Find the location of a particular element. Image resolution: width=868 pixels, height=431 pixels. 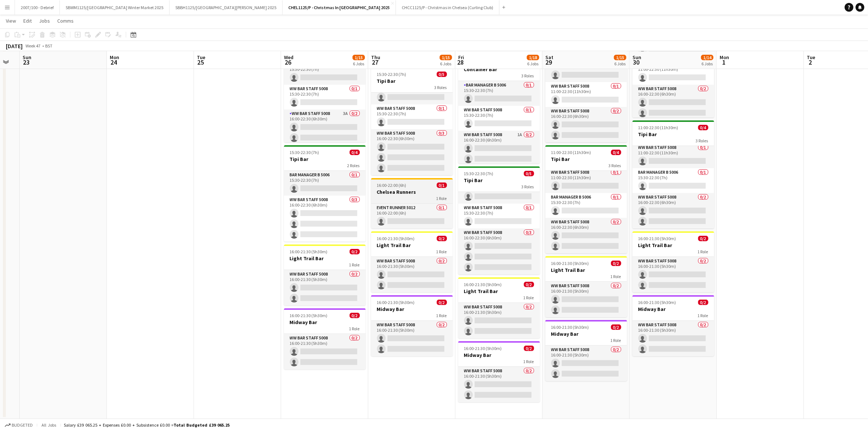

span: Wed is located at coordinates (289, 57).